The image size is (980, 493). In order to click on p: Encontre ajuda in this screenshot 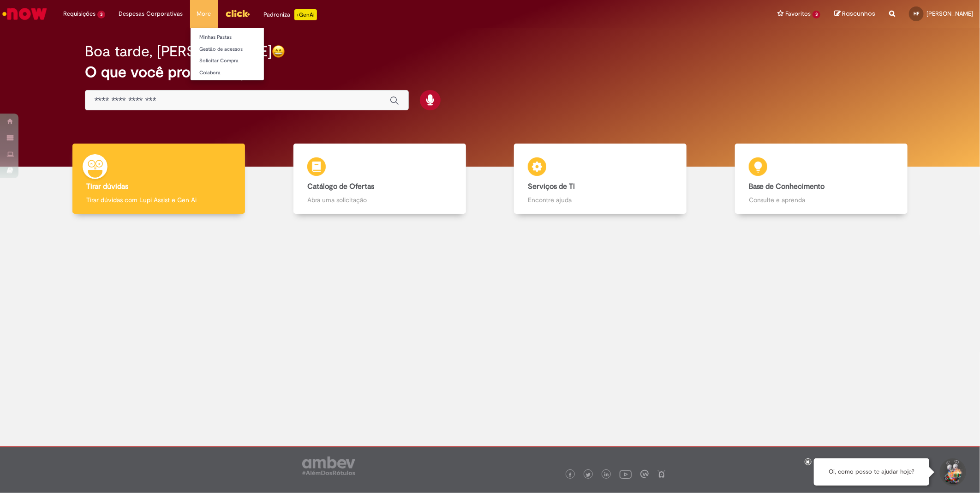, I will do `click(601, 200)`.